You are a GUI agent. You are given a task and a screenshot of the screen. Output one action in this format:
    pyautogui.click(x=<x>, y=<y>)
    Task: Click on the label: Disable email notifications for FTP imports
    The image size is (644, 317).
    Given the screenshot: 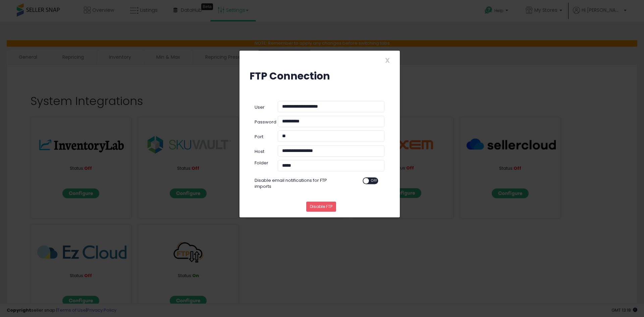 What is the action you would take?
    pyautogui.click(x=296, y=183)
    